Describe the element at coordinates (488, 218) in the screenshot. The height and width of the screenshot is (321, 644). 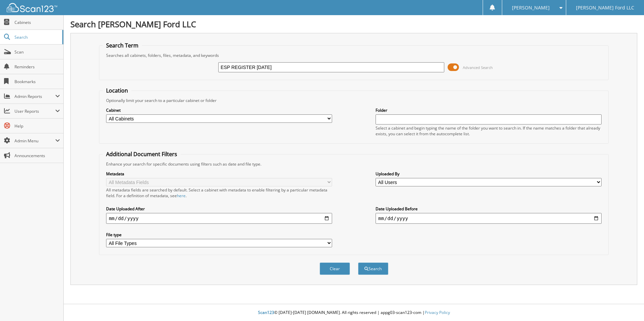
I see `input: end` at that location.